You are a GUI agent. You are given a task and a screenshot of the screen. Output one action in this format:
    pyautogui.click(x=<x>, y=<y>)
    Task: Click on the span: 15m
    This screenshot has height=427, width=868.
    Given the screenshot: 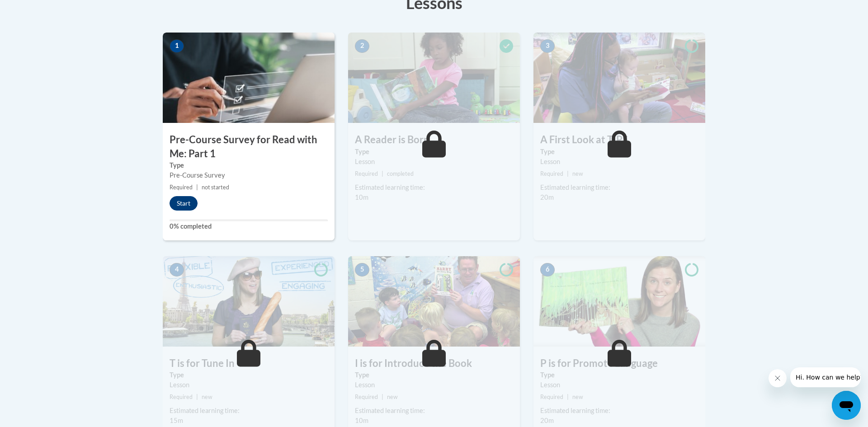 What is the action you would take?
    pyautogui.click(x=176, y=420)
    